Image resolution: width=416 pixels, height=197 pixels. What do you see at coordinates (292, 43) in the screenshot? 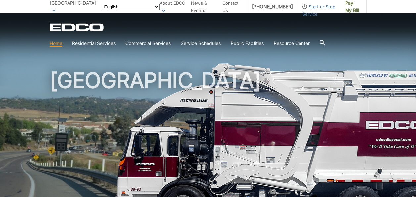
I see `a: Resource Center` at bounding box center [292, 43].